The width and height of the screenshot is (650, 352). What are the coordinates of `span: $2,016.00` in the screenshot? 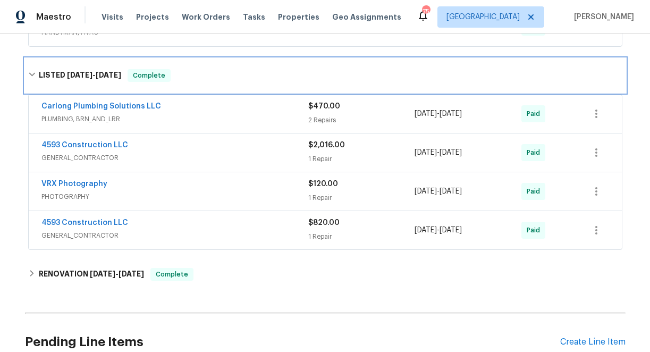 It's located at (326, 145).